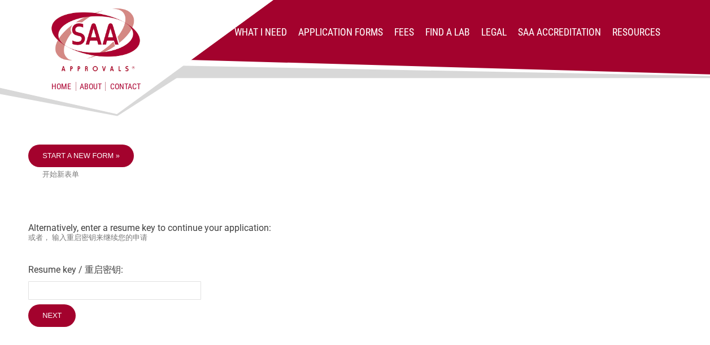 The image size is (710, 345). What do you see at coordinates (636, 32) in the screenshot?
I see `a: Resources` at bounding box center [636, 32].